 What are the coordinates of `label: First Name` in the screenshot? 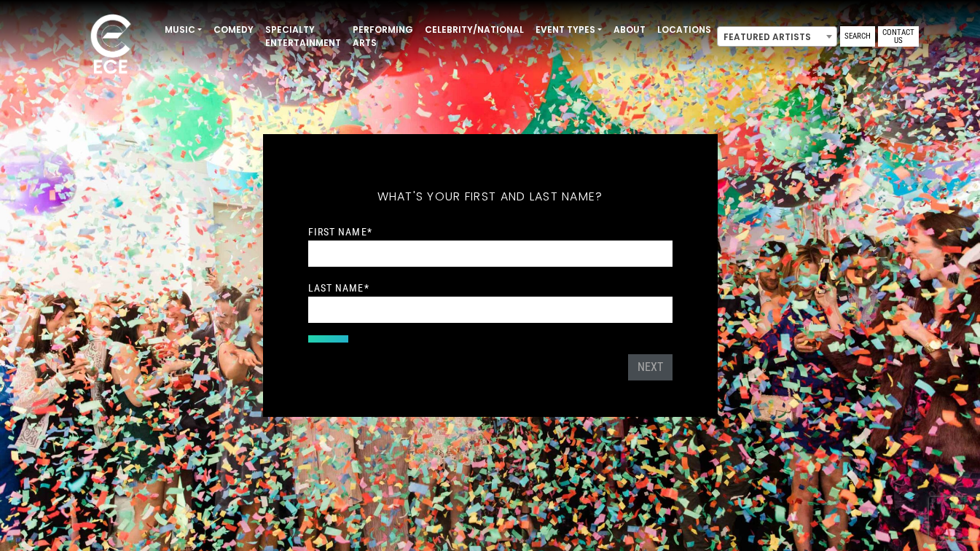 It's located at (340, 231).